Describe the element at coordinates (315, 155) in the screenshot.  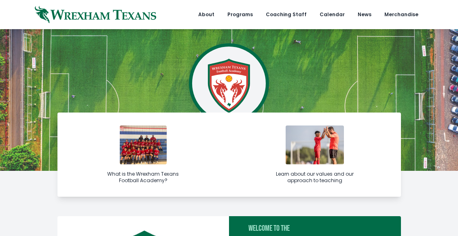
I see `a: Learn about our values and our approach to teaching` at that location.